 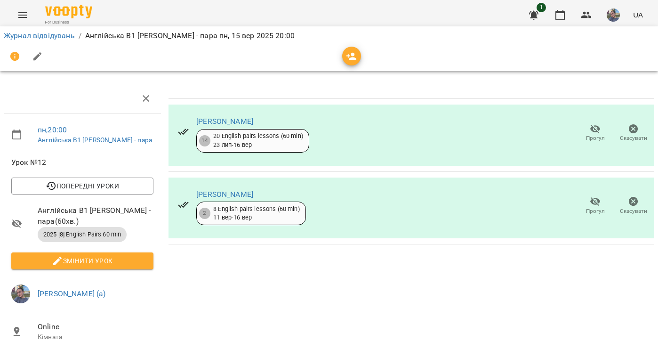 I want to click on span: 1, so click(x=541, y=8).